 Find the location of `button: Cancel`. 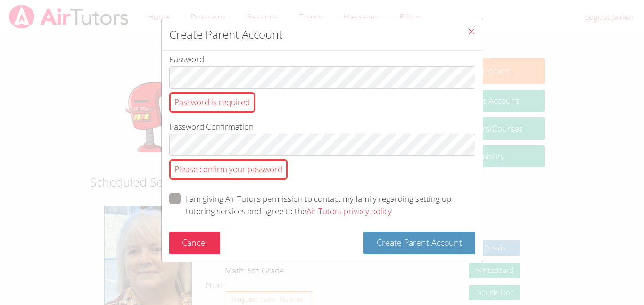

button: Cancel is located at coordinates (195, 243).